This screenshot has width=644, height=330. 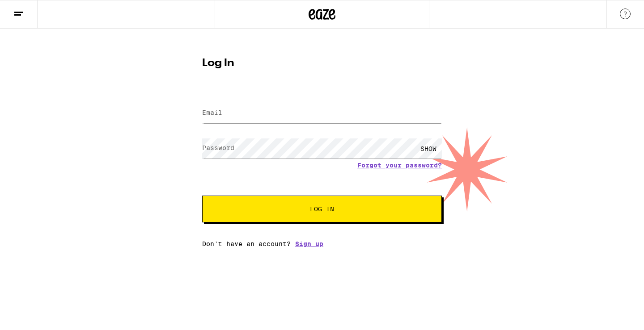 I want to click on div: SHOW, so click(x=429, y=148).